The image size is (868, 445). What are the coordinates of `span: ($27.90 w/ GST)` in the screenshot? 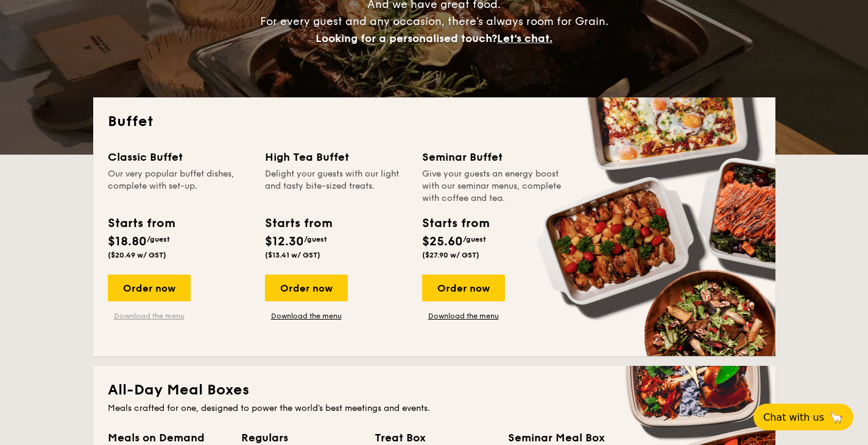 It's located at (451, 255).